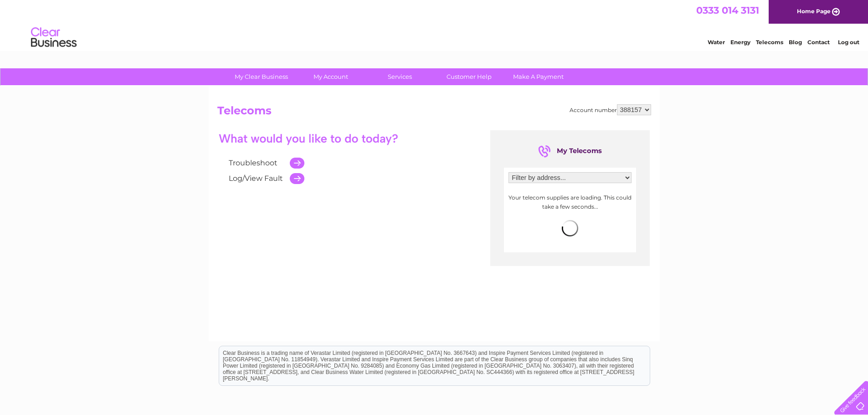  I want to click on p: Your telecom supplies are loading. This could take a few seconds..., so click(570, 202).